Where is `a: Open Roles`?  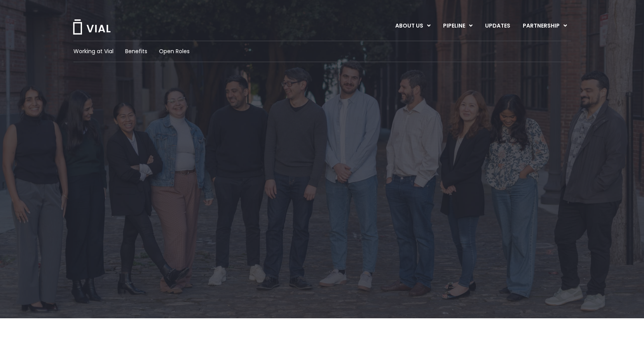 a: Open Roles is located at coordinates (174, 51).